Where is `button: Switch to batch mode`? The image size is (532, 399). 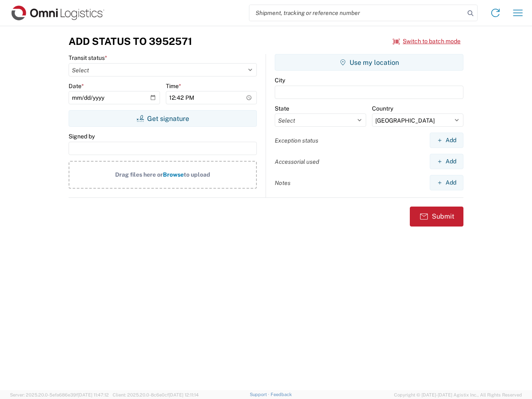 button: Switch to batch mode is located at coordinates (426, 41).